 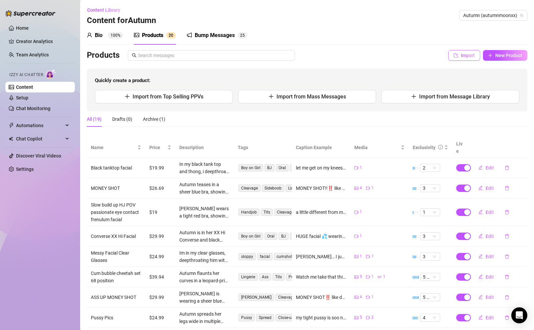 I want to click on button: Import from Mass Messages, so click(x=307, y=97).